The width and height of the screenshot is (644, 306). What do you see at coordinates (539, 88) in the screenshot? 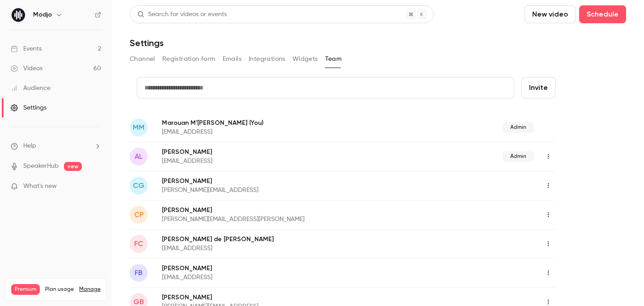
I see `button: Invite` at bounding box center [539, 88].